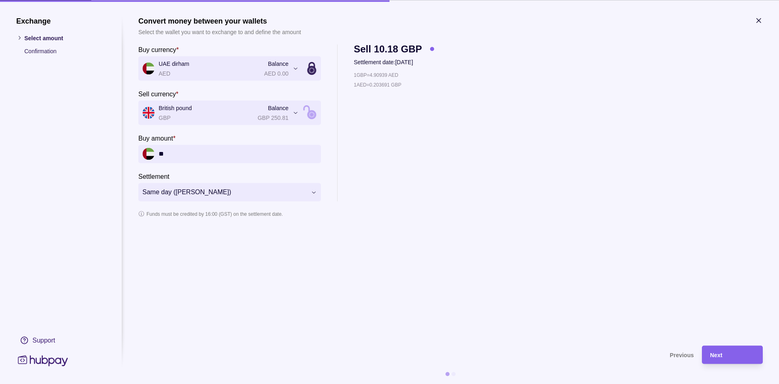  I want to click on span: Previous, so click(682, 355).